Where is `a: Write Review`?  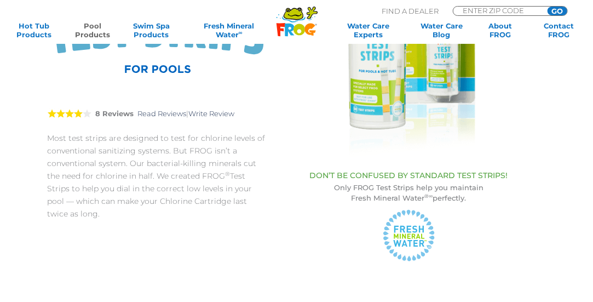 a: Write Review is located at coordinates (212, 113).